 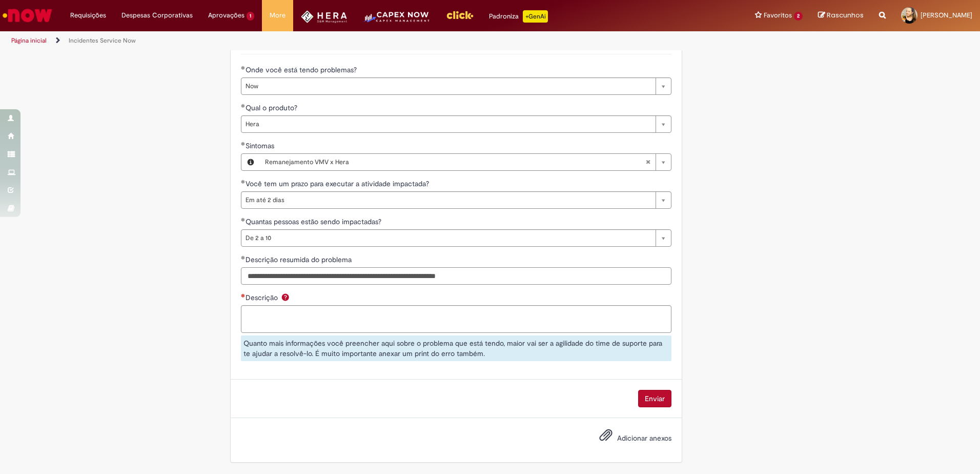 I want to click on span: Now, so click(x=448, y=86).